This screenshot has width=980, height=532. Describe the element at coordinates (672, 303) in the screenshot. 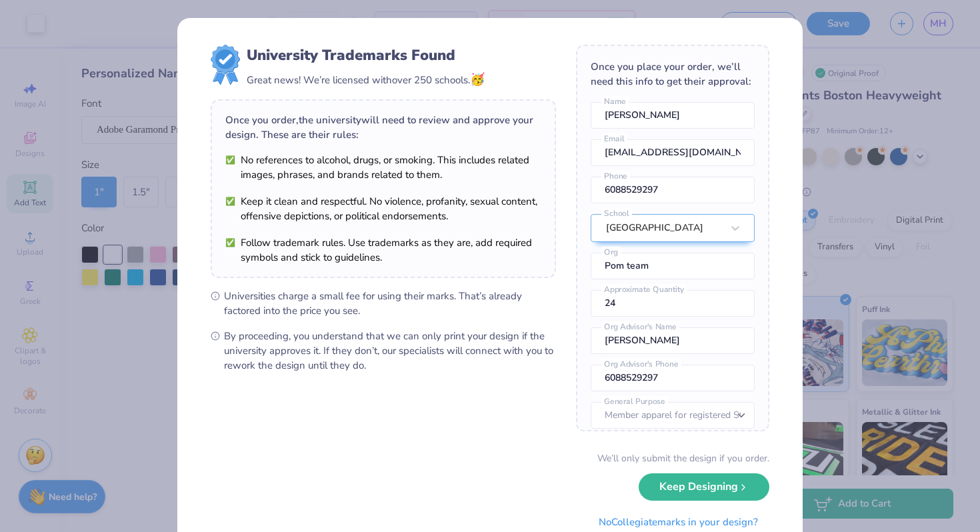

I see `input: Approximate Quantity` at that location.